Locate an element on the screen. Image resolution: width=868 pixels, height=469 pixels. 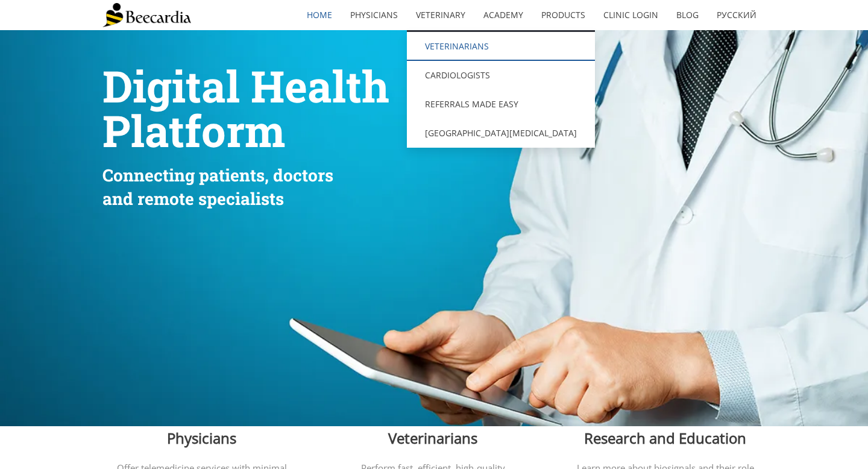
img: Beecardia is located at coordinates (146, 15).